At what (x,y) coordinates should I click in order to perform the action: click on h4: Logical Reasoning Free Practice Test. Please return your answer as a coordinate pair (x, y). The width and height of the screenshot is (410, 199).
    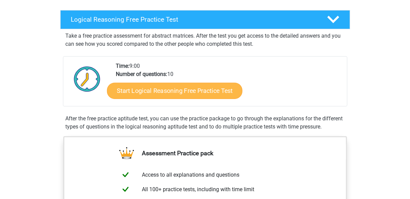
    Looking at the image, I should click on (194, 19).